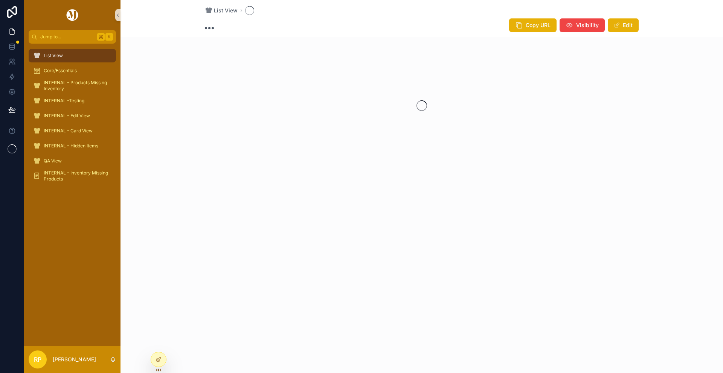  I want to click on a: INTERNAL -Testing, so click(72, 101).